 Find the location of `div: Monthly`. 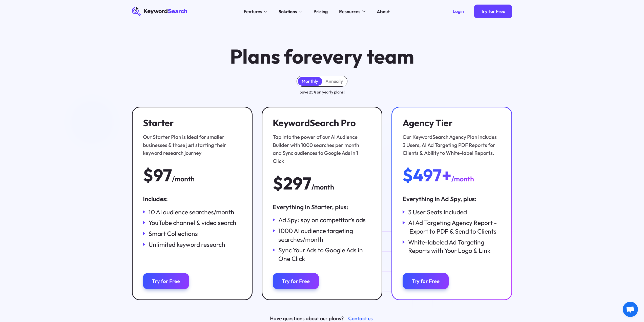

div: Monthly is located at coordinates (310, 81).